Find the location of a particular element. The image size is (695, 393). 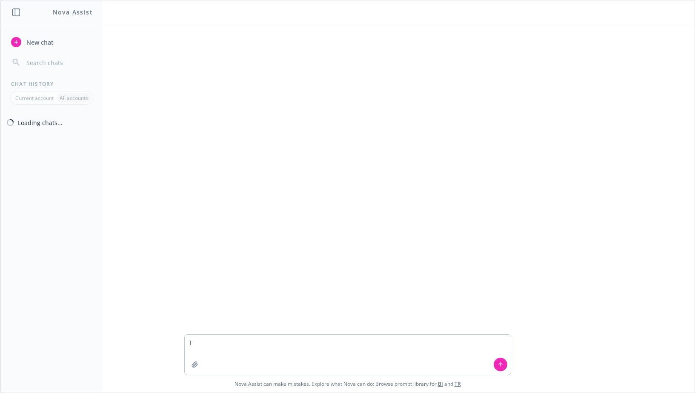

a: BI is located at coordinates (441, 384).